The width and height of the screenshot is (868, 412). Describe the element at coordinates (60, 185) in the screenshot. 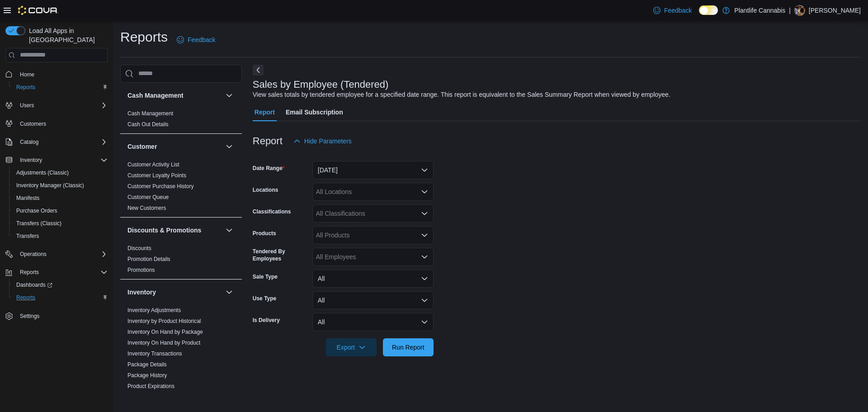

I see `button: Inventory Manager (Classic)` at that location.